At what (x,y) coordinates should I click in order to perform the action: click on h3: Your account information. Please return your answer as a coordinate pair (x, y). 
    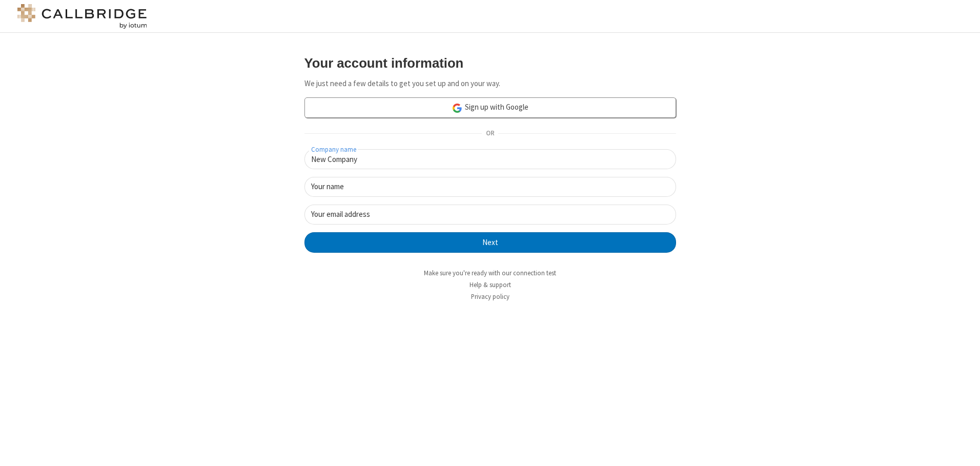
    Looking at the image, I should click on (490, 63).